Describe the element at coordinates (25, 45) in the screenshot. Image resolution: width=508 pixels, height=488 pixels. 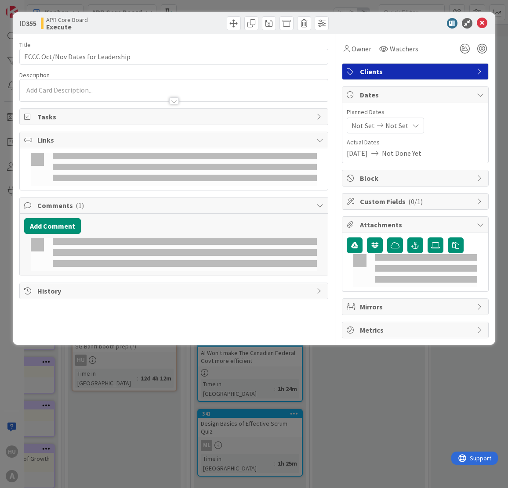
I see `label: Title` at that location.